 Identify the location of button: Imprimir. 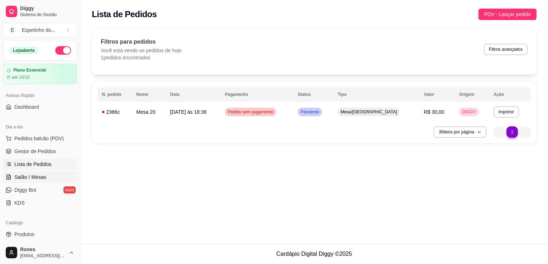
(506, 112).